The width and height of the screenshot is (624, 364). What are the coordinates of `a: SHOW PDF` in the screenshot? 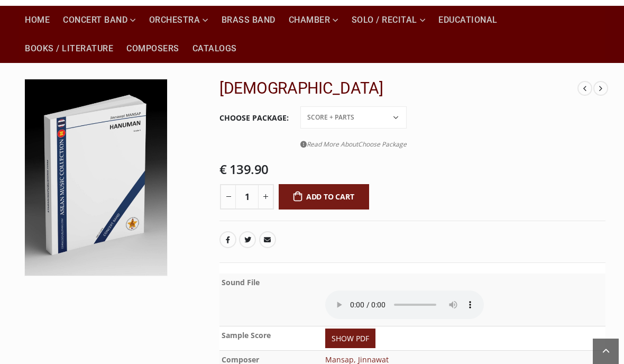 It's located at (350, 338).